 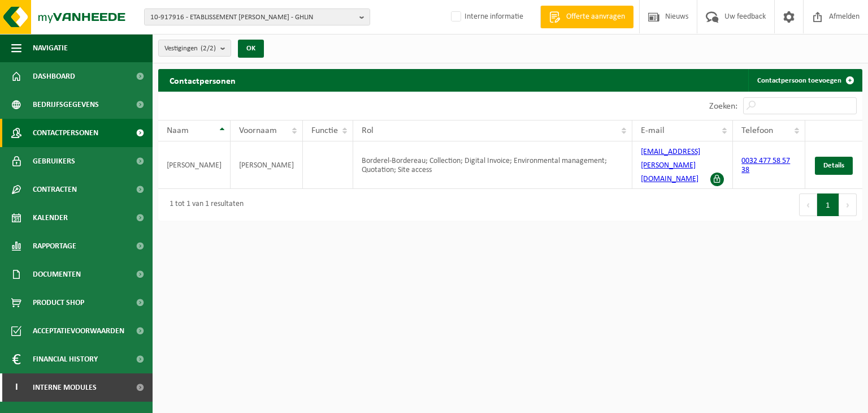 What do you see at coordinates (258, 130) in the screenshot?
I see `span: Voornaam` at bounding box center [258, 130].